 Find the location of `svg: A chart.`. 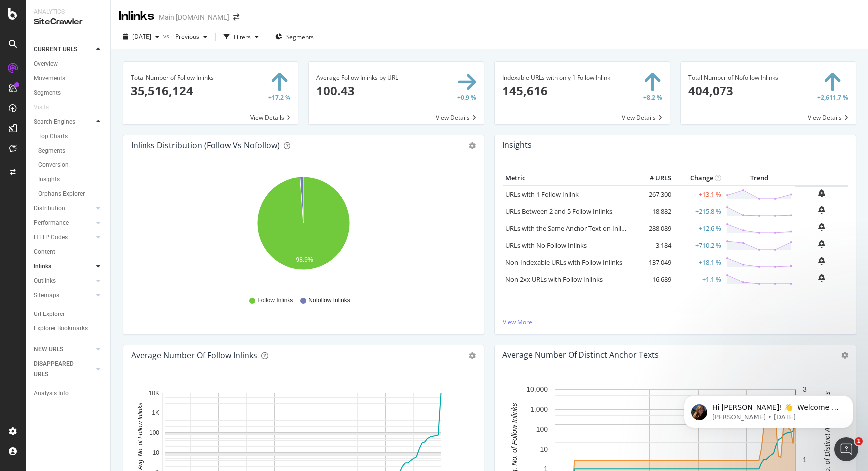

svg: A chart. is located at coordinates (303, 229).